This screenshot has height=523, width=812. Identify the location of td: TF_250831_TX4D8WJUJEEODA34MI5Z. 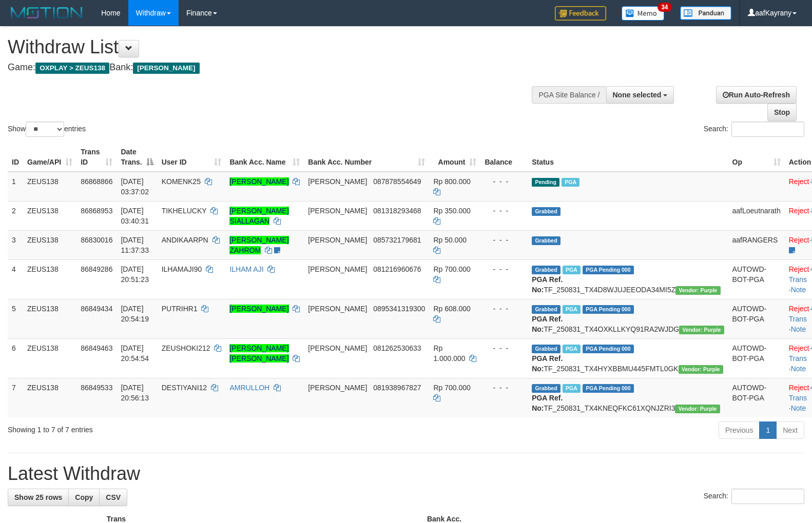
(628, 279).